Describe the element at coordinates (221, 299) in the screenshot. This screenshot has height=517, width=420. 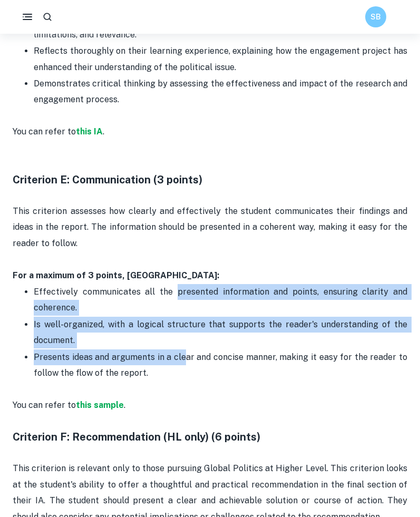
I see `span: Effectively communicates all the presented information and points, ensuring clarity and coherence.` at that location.